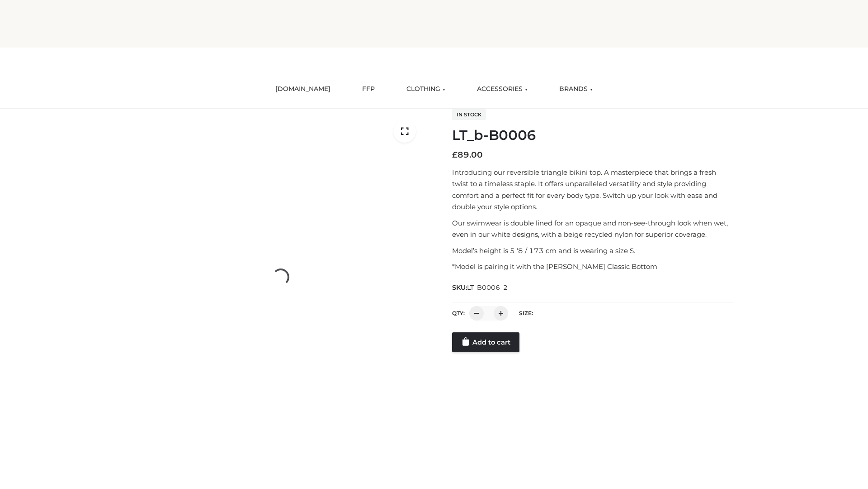  I want to click on span: SKU:, so click(481, 287).